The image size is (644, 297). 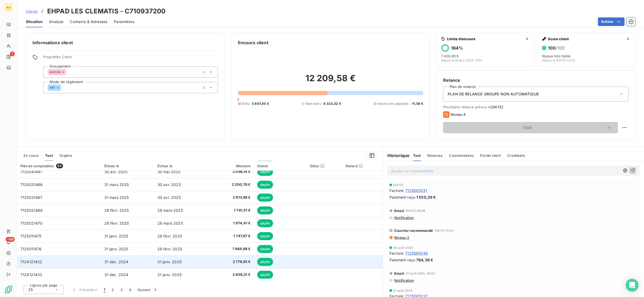 I want to click on span: 1 747,87 €, so click(x=232, y=236).